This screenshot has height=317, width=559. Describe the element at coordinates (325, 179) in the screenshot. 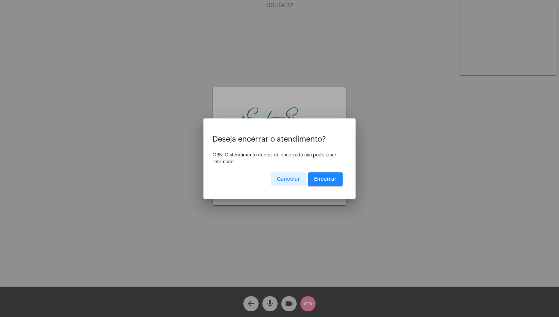

I see `button: Encerrar` at that location.